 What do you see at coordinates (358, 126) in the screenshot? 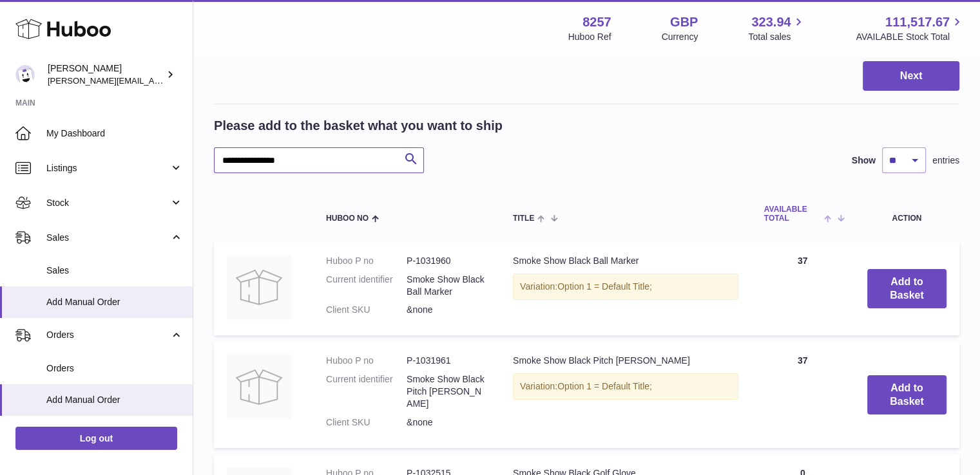
I see `h2: Please add to the basket what you want to ship` at bounding box center [358, 126].